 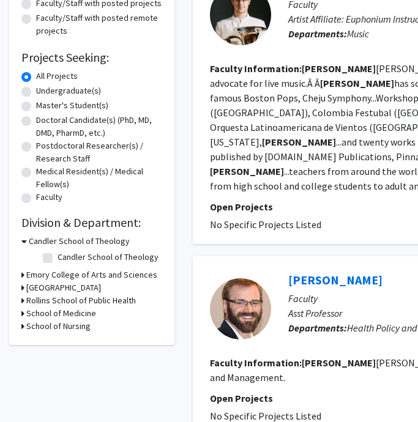 I want to click on label: Faculty, so click(x=49, y=197).